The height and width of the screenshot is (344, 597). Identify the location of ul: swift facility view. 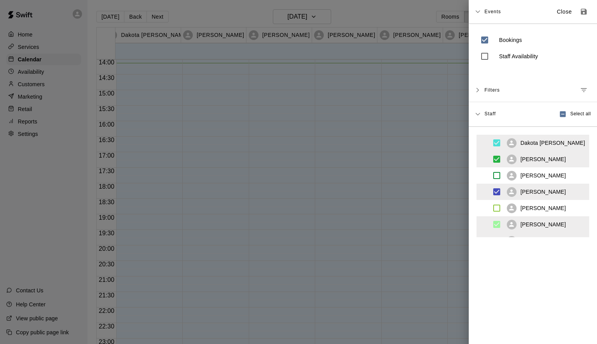
(533, 186).